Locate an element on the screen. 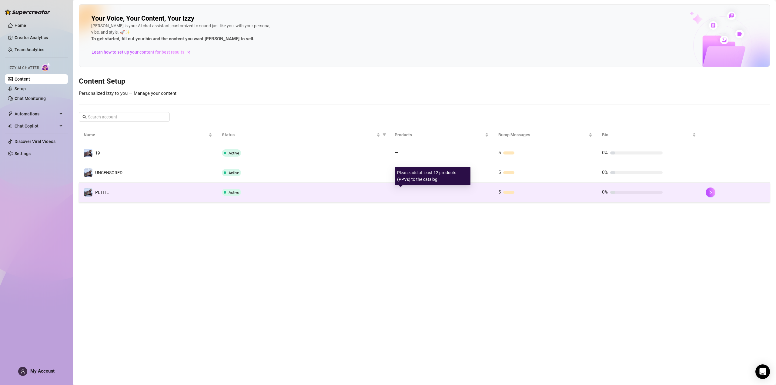  th: Bump Messages is located at coordinates (546, 135).